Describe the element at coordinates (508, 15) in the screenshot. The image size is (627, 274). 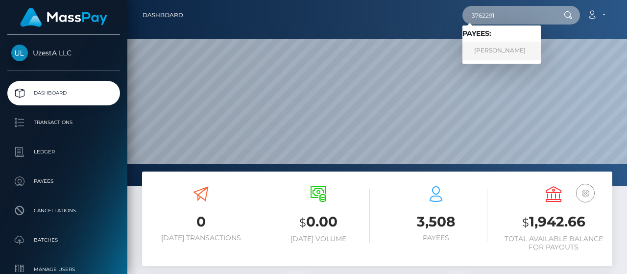
I see `input: Search...` at that location.